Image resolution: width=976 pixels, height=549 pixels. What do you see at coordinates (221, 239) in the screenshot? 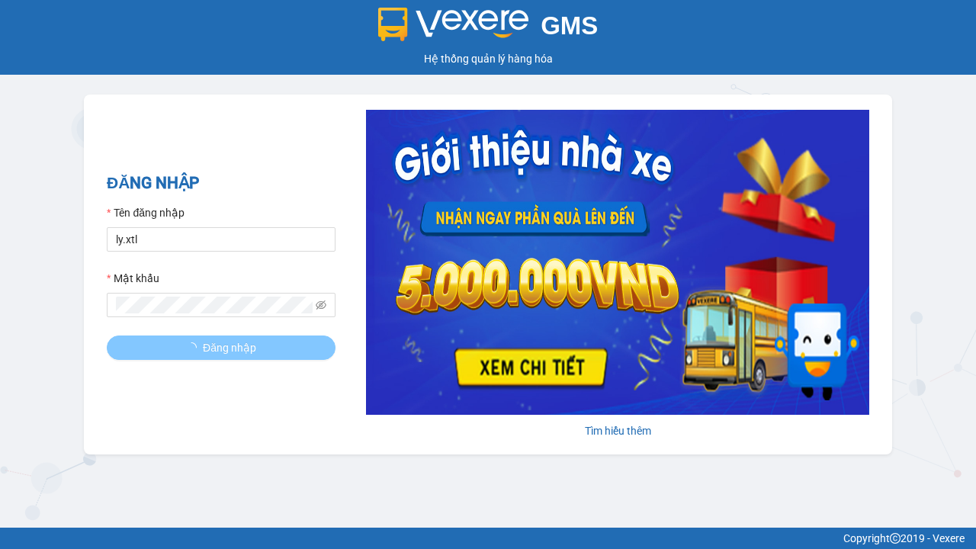
I see `input: Tên đăng nhập` at bounding box center [221, 239].